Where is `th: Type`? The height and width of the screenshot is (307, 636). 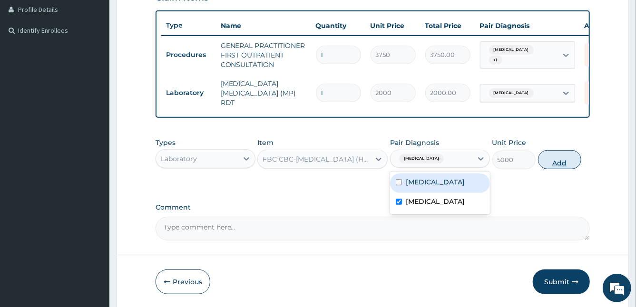
th: Type is located at coordinates (188, 25).